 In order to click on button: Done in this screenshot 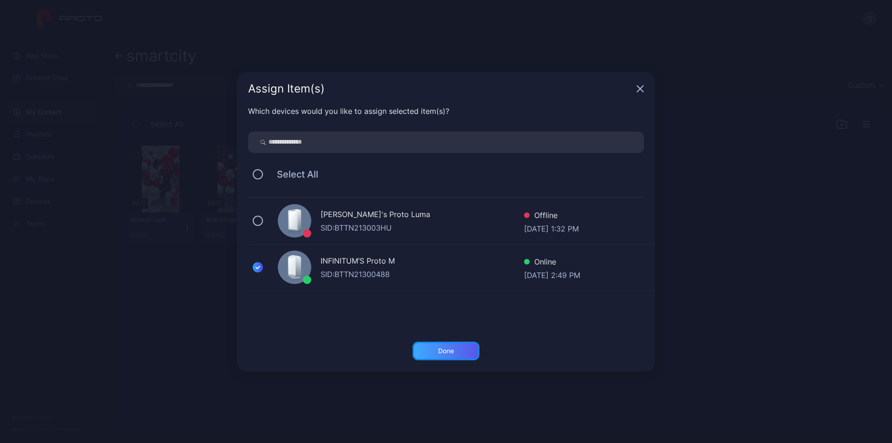, I will do `click(446, 351)`.